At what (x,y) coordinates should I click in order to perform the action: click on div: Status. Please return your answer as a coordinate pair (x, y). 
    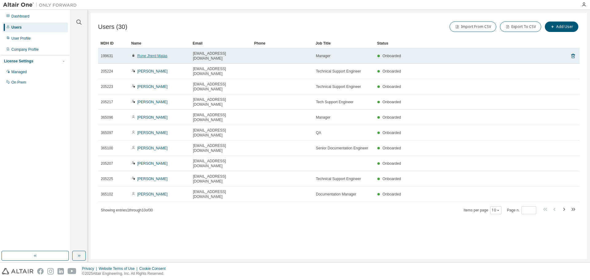
    Looking at the image, I should click on (462, 43).